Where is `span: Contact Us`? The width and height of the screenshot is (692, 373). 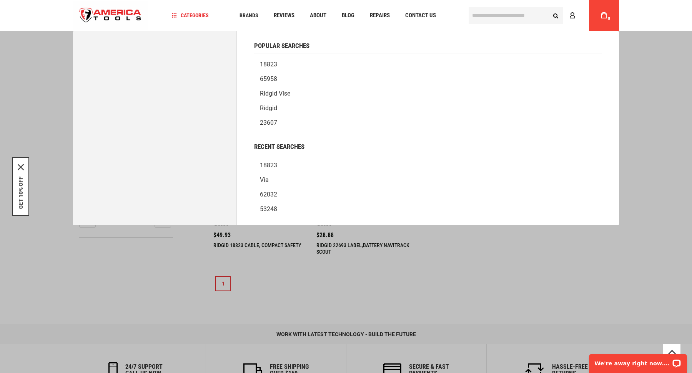 span: Contact Us is located at coordinates (420, 15).